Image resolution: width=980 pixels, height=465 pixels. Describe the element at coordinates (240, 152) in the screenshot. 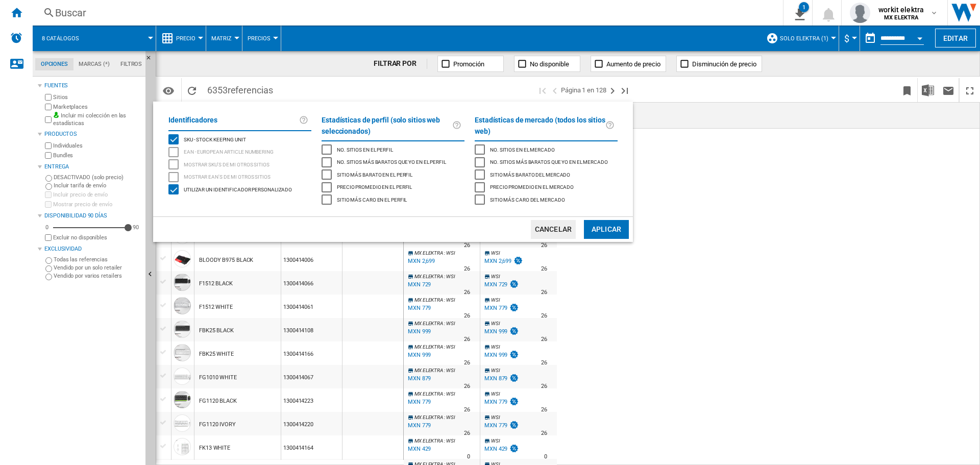

I see `md-checkbox: EAN - European Article Numbering` at that location.